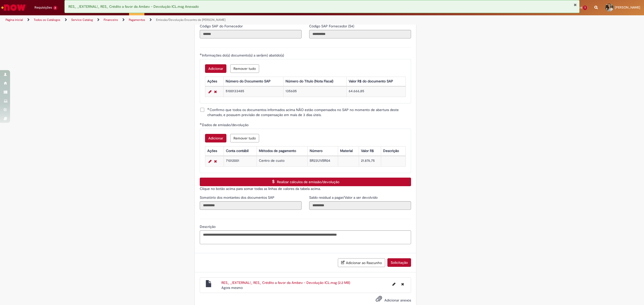 The height and width of the screenshot is (305, 644). Describe the element at coordinates (111, 20) in the screenshot. I see `a: Financeiro` at that location.